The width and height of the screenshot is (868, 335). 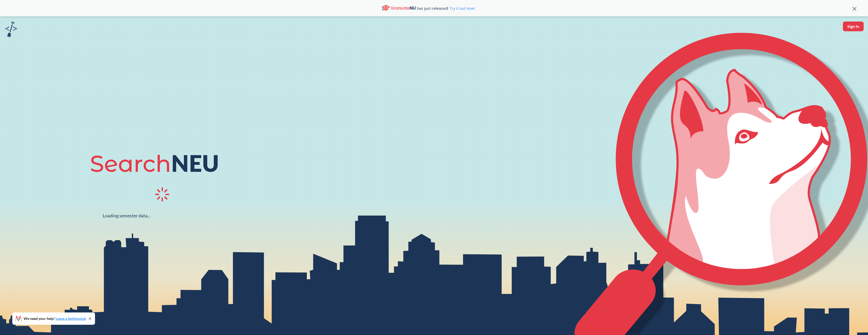 What do you see at coordinates (446, 8) in the screenshot?
I see `span: has just released!` at bounding box center [446, 8].